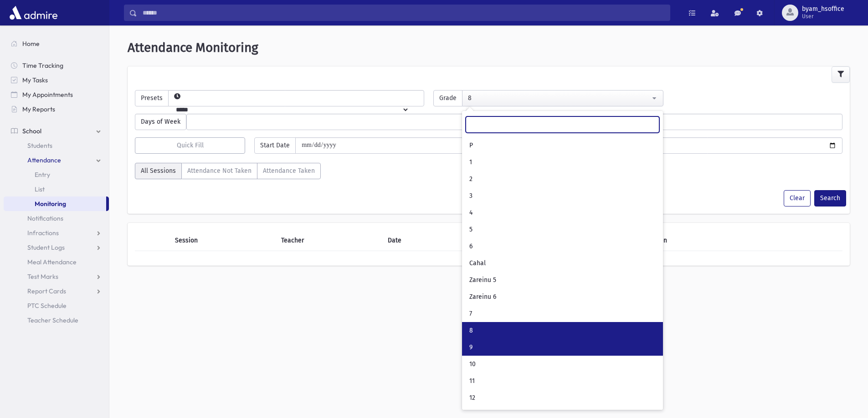 The width and height of the screenshot is (868, 418). What do you see at coordinates (56, 218) in the screenshot?
I see `a: Notifications` at bounding box center [56, 218].